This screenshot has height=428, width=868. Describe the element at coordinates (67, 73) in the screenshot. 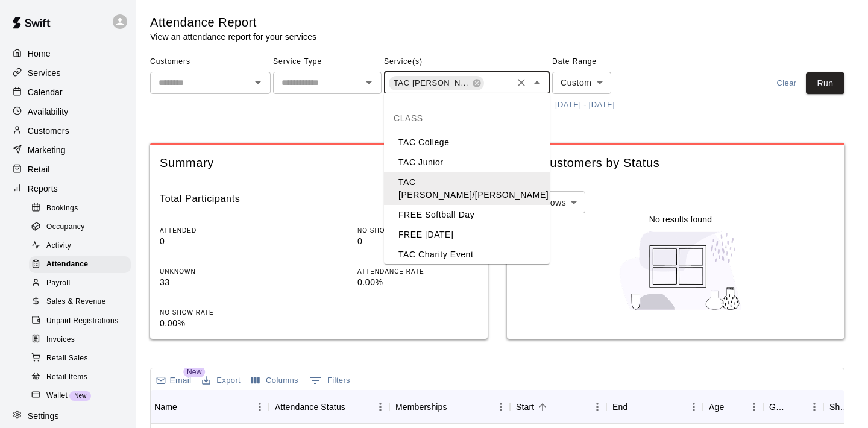

I see `div: Services` at that location.